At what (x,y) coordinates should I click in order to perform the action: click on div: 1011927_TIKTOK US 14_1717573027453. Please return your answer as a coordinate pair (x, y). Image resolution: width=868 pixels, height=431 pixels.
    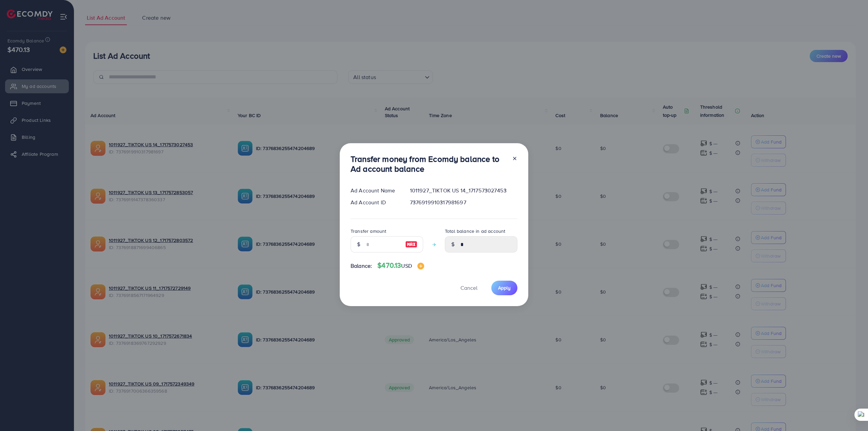
    Looking at the image, I should click on (463, 190).